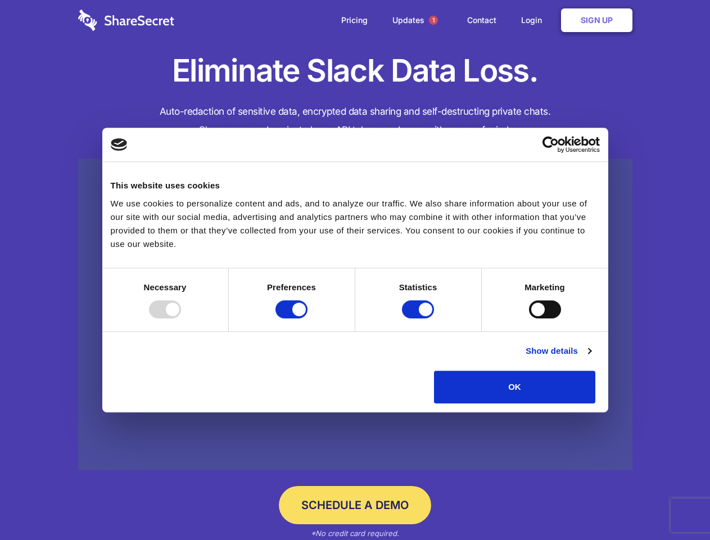 The image size is (710, 540). What do you see at coordinates (355, 505) in the screenshot?
I see `a: Schedule a Demo` at bounding box center [355, 505].